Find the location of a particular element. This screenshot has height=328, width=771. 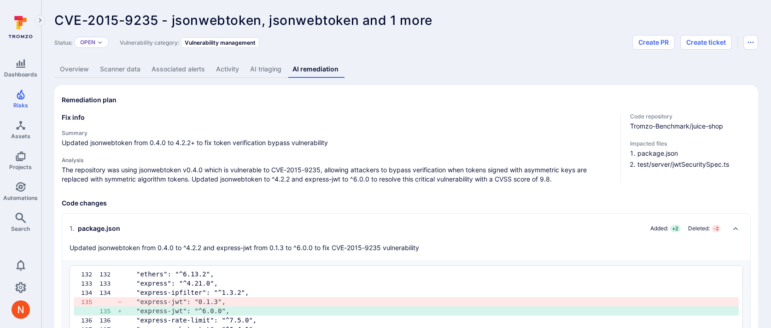

a: AI remediation is located at coordinates (315, 69).